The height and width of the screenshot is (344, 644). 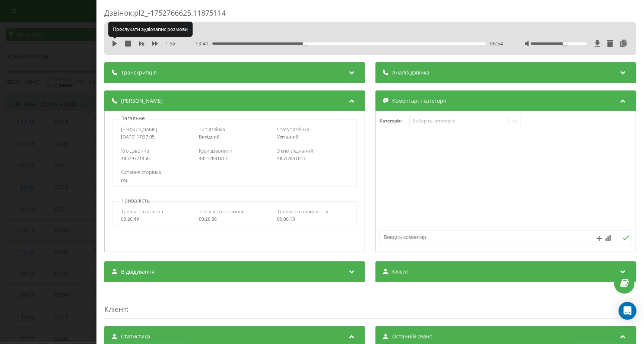 What do you see at coordinates (312, 219) in the screenshot?
I see `div: 00:00:13` at bounding box center [312, 219].